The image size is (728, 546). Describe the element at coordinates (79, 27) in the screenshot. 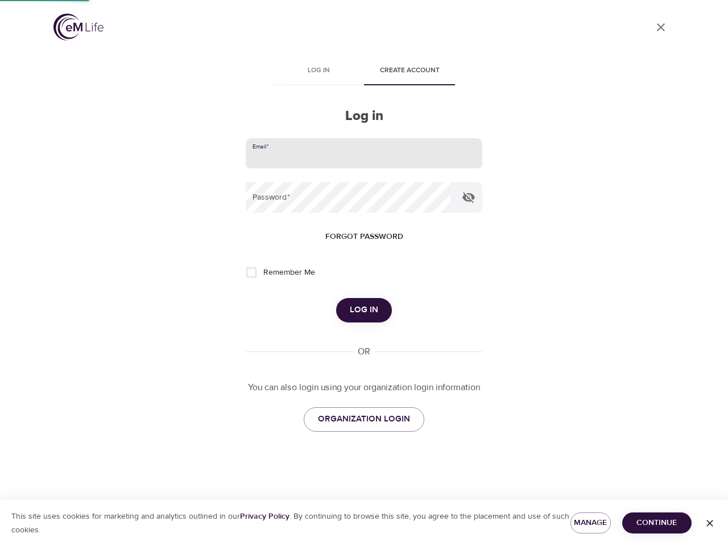

I see `img: logo` at that location.